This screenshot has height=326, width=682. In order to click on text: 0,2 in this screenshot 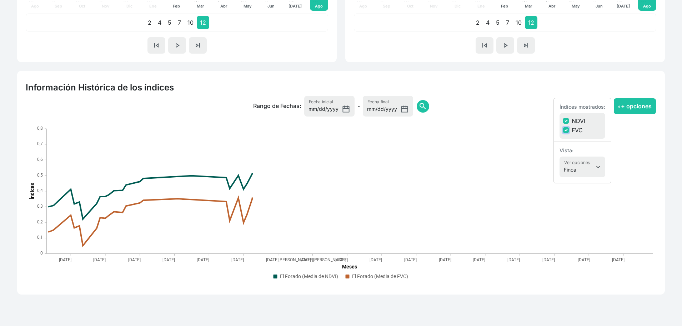, I will do `click(40, 222)`.